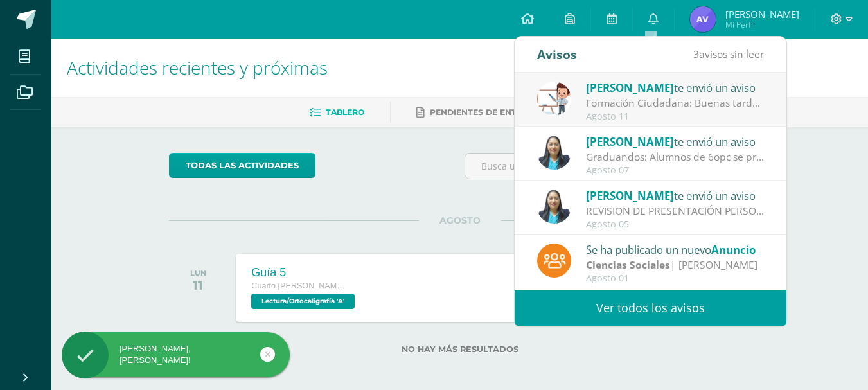 The image size is (868, 390). What do you see at coordinates (198, 273) in the screenshot?
I see `div: LUN` at bounding box center [198, 273].